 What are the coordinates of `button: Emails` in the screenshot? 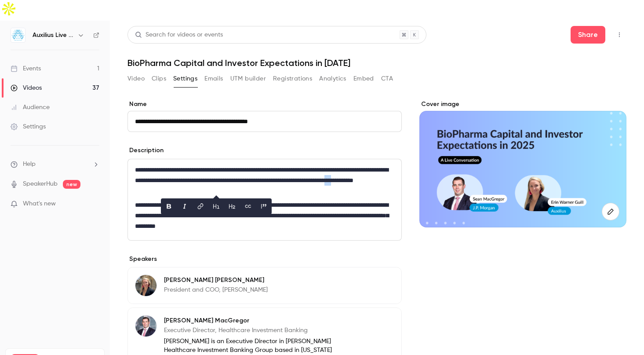 It's located at (214, 78).